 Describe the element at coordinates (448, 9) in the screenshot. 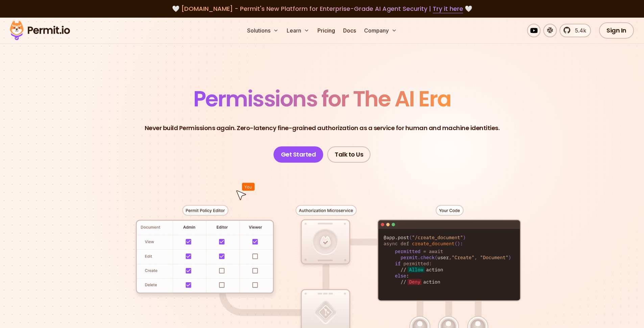

I see `a: Try it here` at that location.